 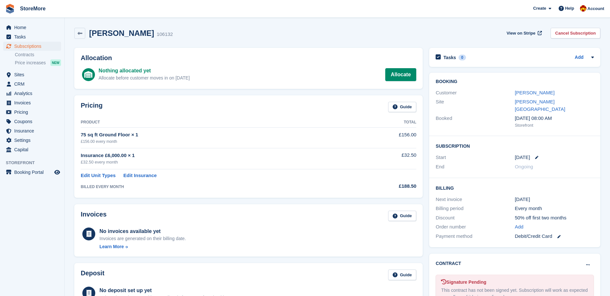 What do you see at coordinates (524, 166) in the screenshot?
I see `span: Ongoing` at bounding box center [524, 166].